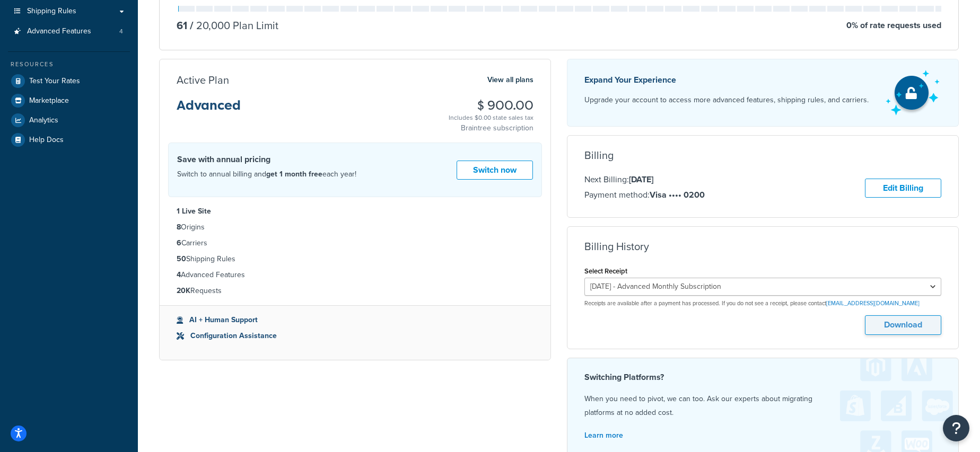 This screenshot has width=980, height=452. I want to click on li: Marketplace, so click(69, 100).